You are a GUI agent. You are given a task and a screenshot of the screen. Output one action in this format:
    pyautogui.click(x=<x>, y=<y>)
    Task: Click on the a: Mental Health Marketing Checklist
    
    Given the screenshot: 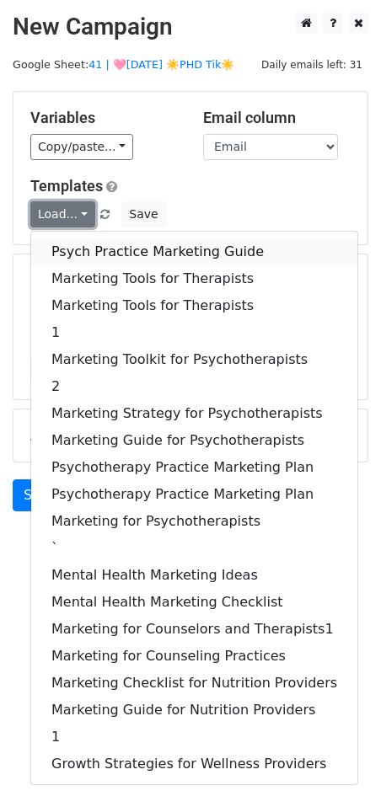 What is the action you would take?
    pyautogui.click(x=194, y=602)
    